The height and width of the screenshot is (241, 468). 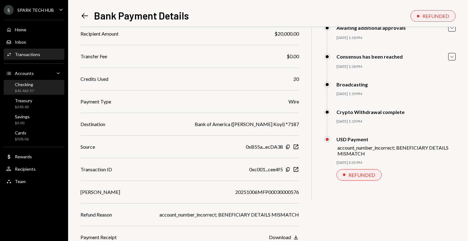 I want to click on div: SPARK TECH HUB, so click(x=36, y=10).